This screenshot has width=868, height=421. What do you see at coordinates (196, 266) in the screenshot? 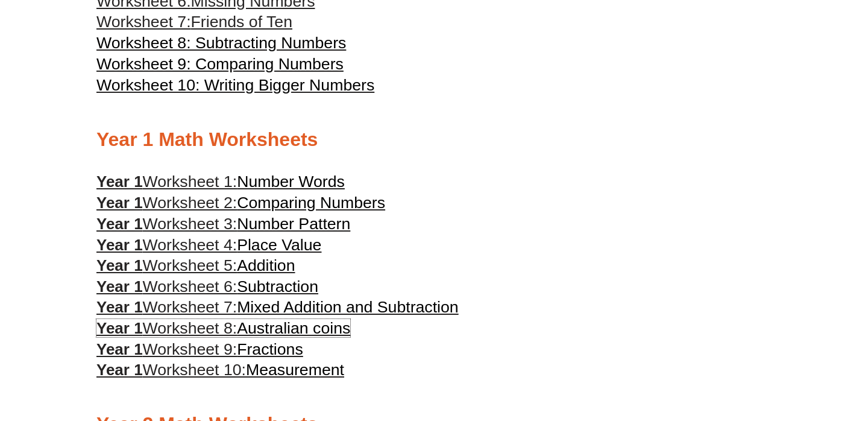
I see `a: Year 1Worksheet 5:Addition` at bounding box center [196, 266].